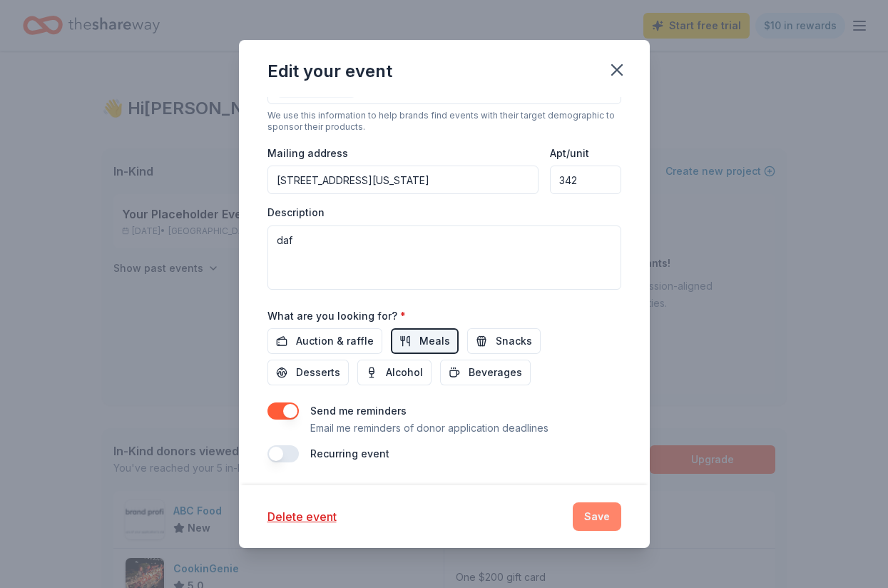  What do you see at coordinates (308, 153) in the screenshot?
I see `label: Mailing address` at bounding box center [308, 153].